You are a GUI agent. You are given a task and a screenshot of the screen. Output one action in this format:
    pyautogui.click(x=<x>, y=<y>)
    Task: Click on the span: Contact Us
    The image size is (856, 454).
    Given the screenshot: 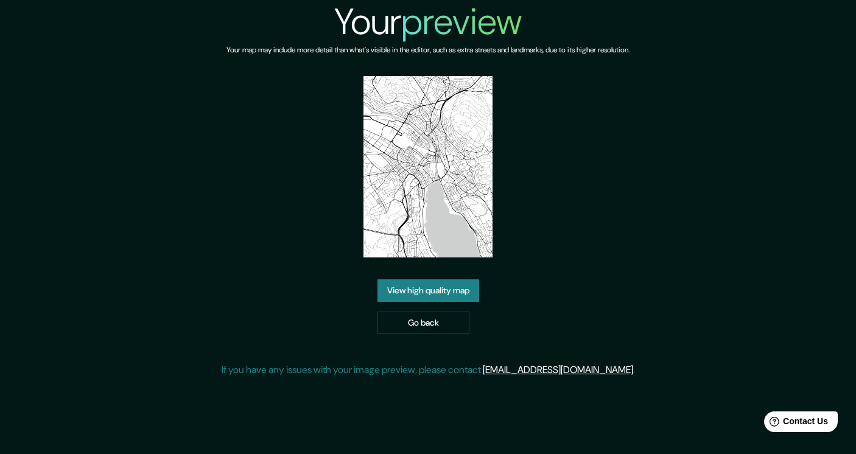 What is the action you would take?
    pyautogui.click(x=58, y=15)
    